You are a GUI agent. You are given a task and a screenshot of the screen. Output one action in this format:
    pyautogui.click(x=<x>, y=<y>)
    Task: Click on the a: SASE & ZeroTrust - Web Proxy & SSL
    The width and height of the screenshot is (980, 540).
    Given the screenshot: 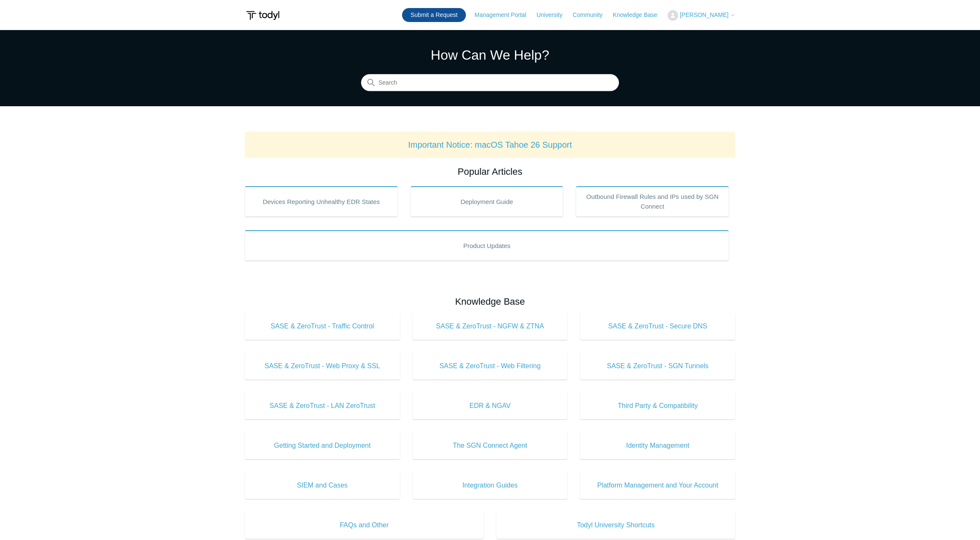 What is the action you would take?
    pyautogui.click(x=323, y=366)
    